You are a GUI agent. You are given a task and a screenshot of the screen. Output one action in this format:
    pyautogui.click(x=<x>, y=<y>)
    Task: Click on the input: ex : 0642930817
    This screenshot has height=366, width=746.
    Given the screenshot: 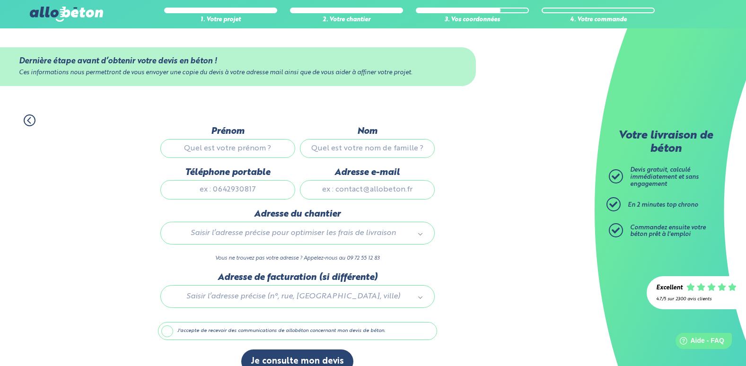 What is the action you would take?
    pyautogui.click(x=228, y=190)
    